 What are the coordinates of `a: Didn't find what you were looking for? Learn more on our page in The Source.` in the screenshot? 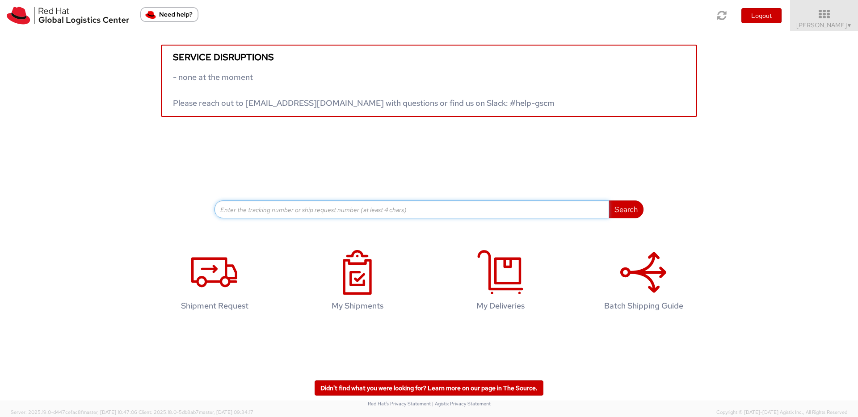 It's located at (429, 388).